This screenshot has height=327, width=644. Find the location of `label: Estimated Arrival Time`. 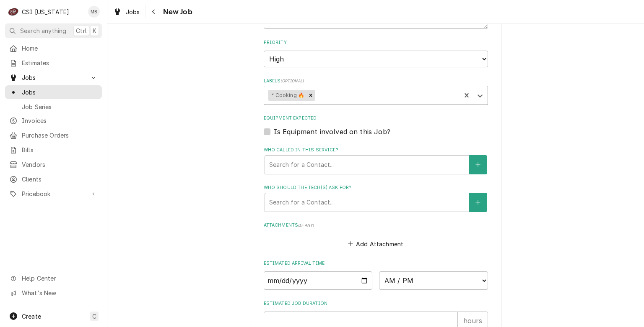

label: Estimated Arrival Time is located at coordinates (375, 264).